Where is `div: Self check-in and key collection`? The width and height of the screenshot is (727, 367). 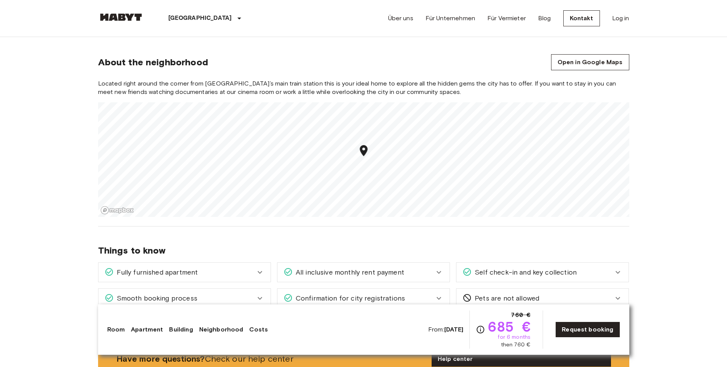
div: Self check-in and key collection is located at coordinates (542, 272).